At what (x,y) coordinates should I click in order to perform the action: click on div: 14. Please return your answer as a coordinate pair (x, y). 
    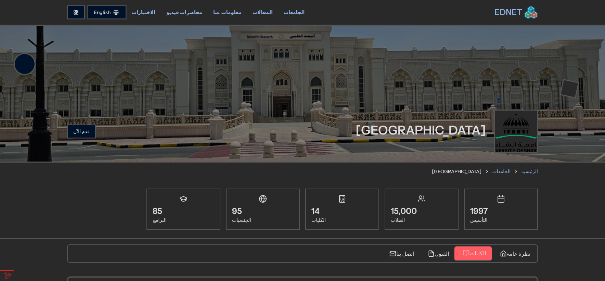
    Looking at the image, I should click on (342, 211).